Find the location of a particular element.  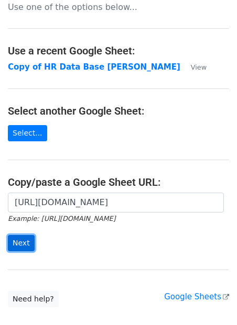

h4: Copy/paste a Google Sheet URL: is located at coordinates (118, 182).